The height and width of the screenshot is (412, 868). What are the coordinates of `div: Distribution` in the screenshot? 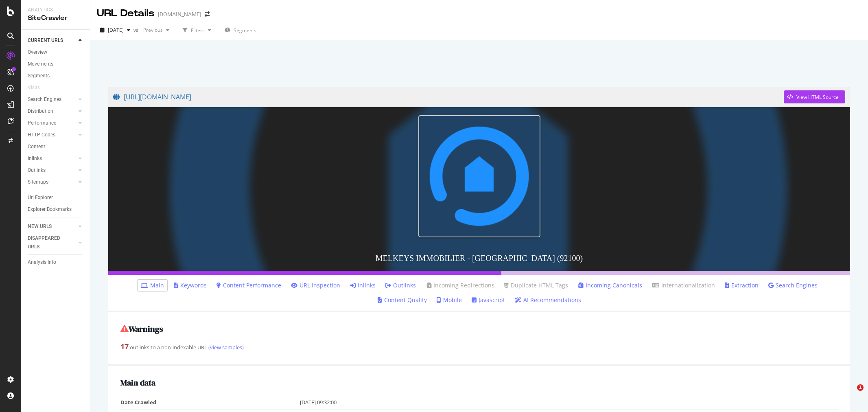 It's located at (40, 111).